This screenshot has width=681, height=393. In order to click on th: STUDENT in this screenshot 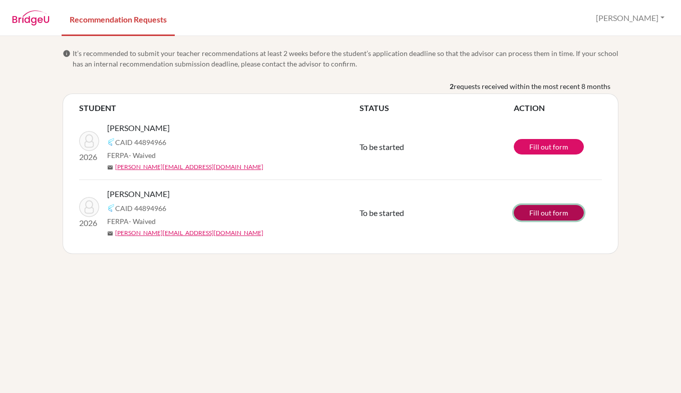, I will do `click(219, 108)`.